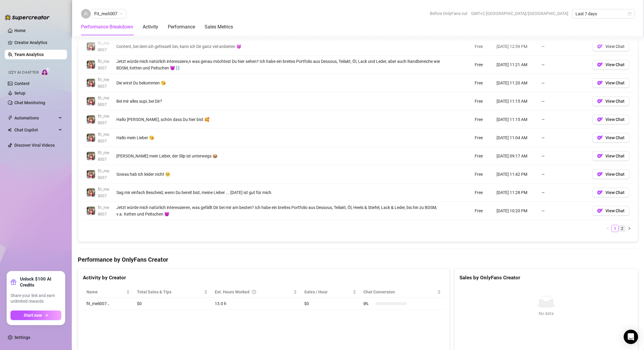 The width and height of the screenshot is (644, 350). I want to click on a: 2, so click(622, 228).